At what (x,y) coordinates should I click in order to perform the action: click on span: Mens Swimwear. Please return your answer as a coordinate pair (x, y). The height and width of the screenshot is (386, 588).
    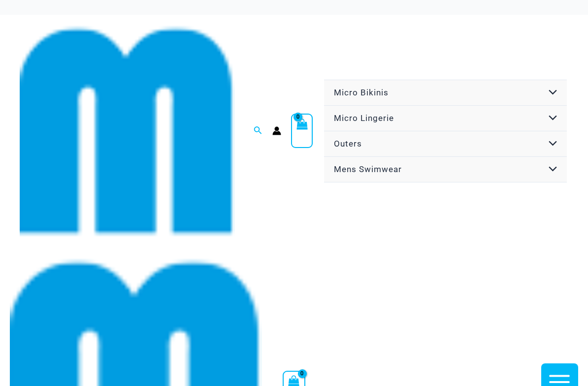
    Looking at the image, I should click on (368, 169).